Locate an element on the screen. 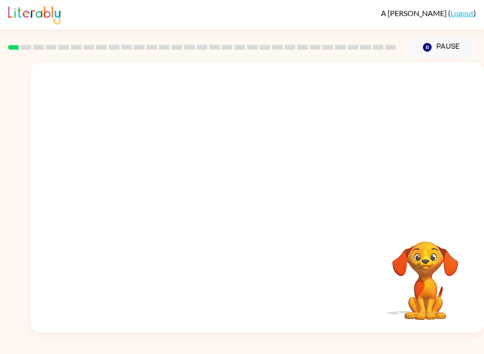  img: Literably is located at coordinates (34, 14).